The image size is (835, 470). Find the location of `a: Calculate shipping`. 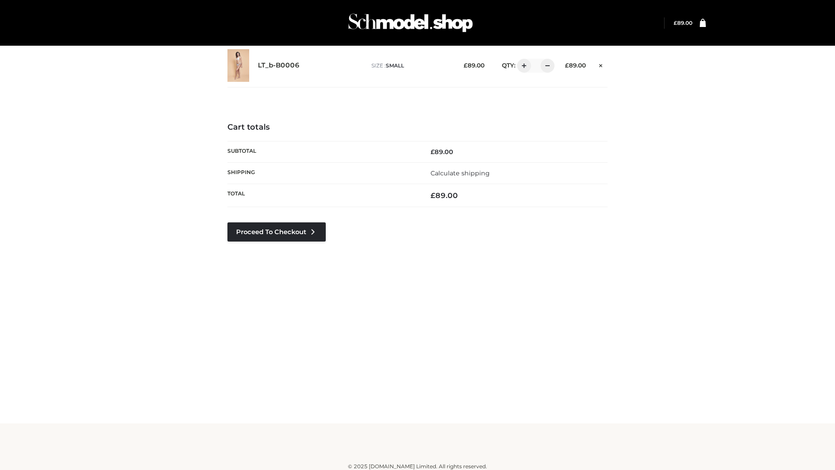

a: Calculate shipping is located at coordinates (460, 173).